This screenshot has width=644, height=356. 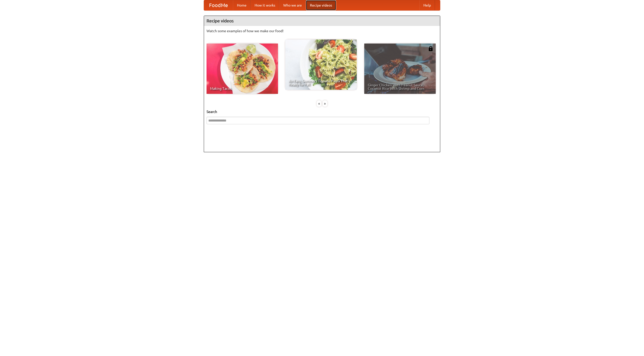 I want to click on a: Who we are, so click(x=293, y=5).